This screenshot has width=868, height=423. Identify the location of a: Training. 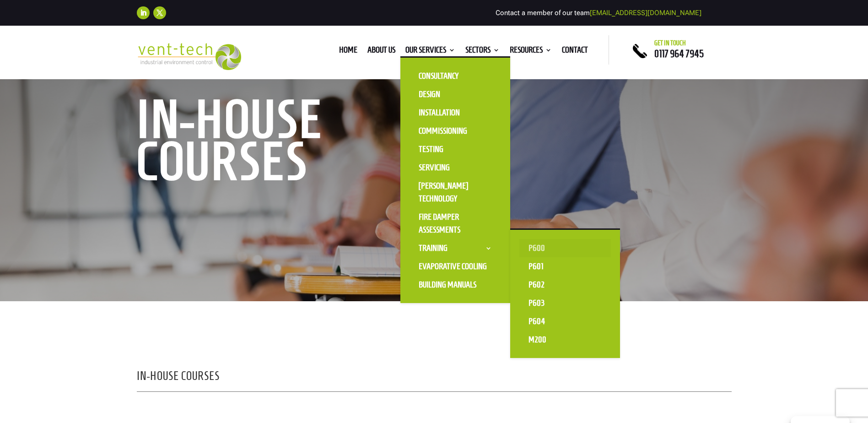
(455, 248).